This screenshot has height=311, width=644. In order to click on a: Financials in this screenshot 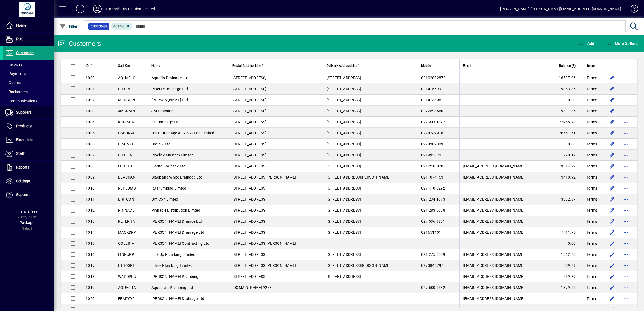, I will do `click(28, 140)`.